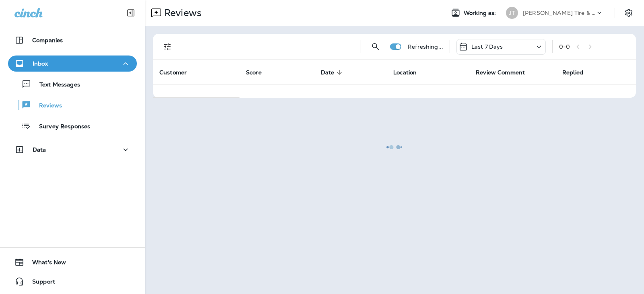  What do you see at coordinates (55, 85) in the screenshot?
I see `p: Text Messages` at bounding box center [55, 85].